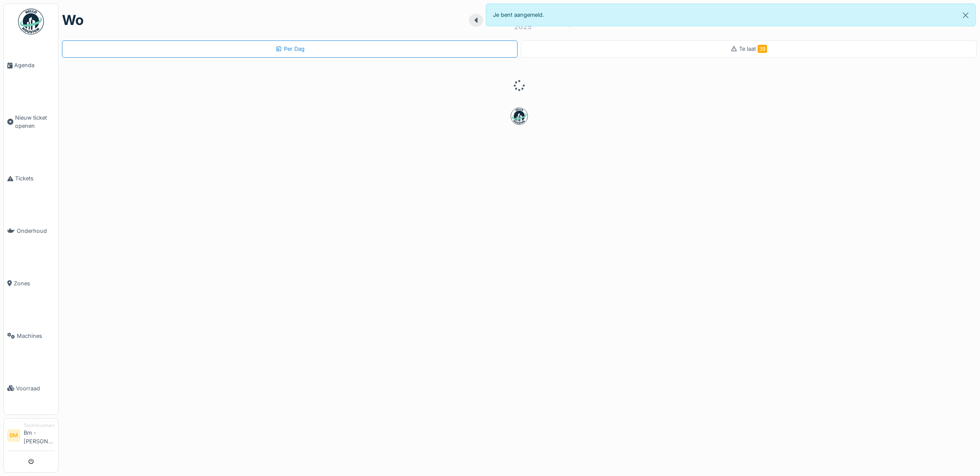 The width and height of the screenshot is (980, 476). I want to click on span: Agenda, so click(34, 65).